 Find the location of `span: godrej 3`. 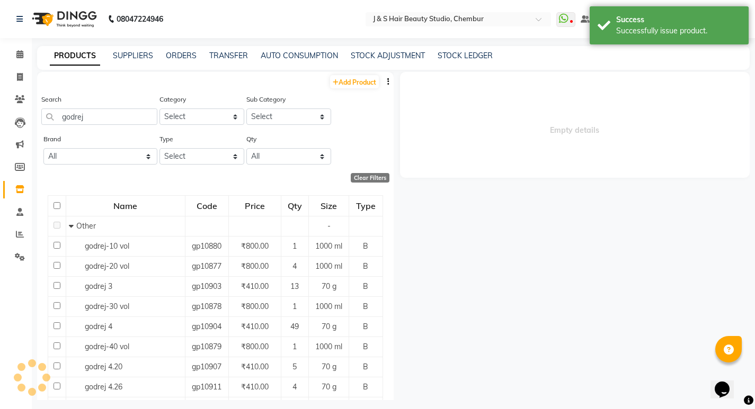

span: godrej 3 is located at coordinates (99, 287).